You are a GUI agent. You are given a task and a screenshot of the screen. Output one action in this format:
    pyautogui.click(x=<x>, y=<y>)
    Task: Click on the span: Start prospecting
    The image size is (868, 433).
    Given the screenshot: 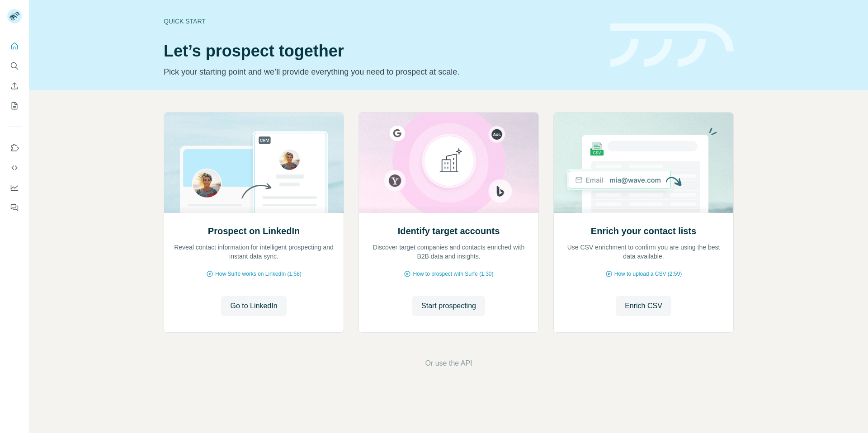 What is the action you would take?
    pyautogui.click(x=448, y=306)
    